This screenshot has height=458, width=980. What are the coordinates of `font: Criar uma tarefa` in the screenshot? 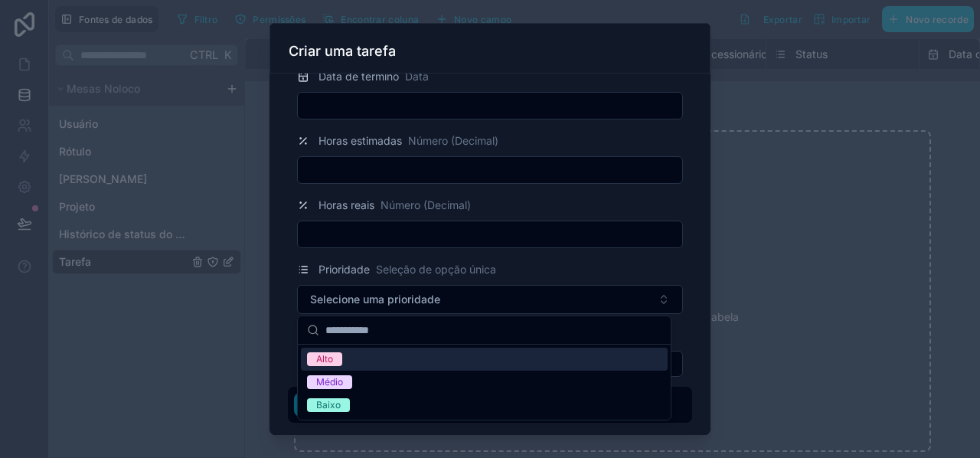 It's located at (343, 50).